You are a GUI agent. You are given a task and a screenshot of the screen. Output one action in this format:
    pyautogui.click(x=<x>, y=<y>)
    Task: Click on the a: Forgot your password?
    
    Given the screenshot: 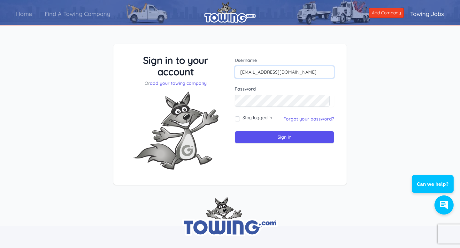 What is the action you would take?
    pyautogui.click(x=308, y=119)
    